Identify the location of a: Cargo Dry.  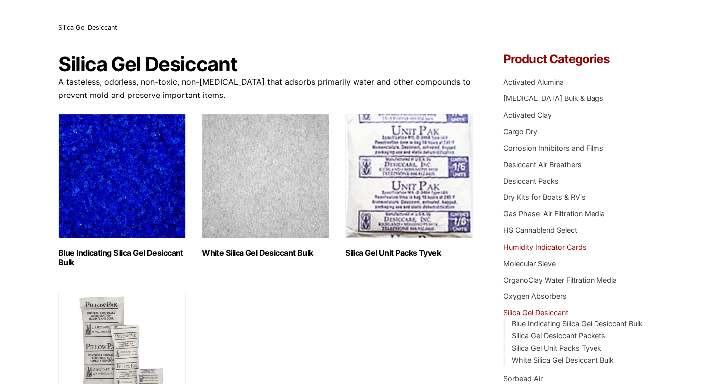
(520, 131).